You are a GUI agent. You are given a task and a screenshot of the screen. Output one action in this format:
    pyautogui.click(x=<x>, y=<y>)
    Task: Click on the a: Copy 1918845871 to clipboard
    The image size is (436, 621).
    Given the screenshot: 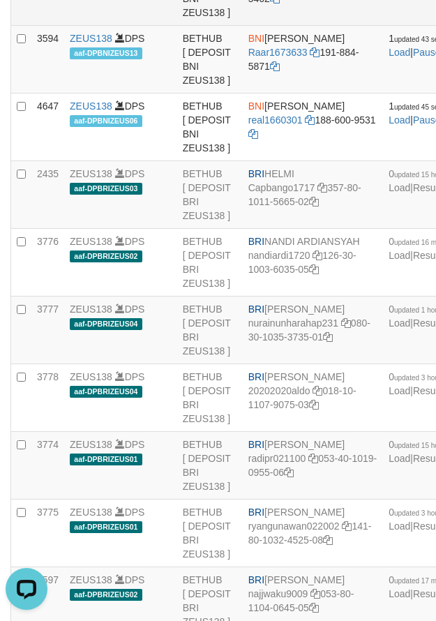 What is the action you would take?
    pyautogui.click(x=275, y=66)
    